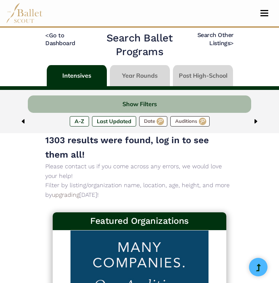 The width and height of the screenshot is (279, 283). I want to click on button: Show Filters, so click(139, 104).